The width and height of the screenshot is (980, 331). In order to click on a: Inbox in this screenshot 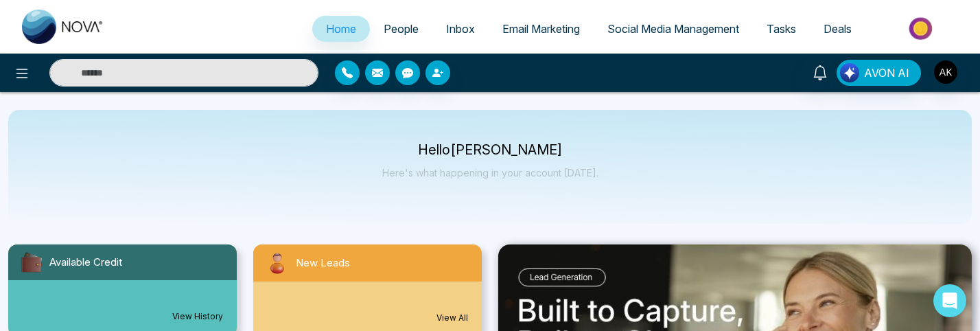, I will do `click(460, 29)`.